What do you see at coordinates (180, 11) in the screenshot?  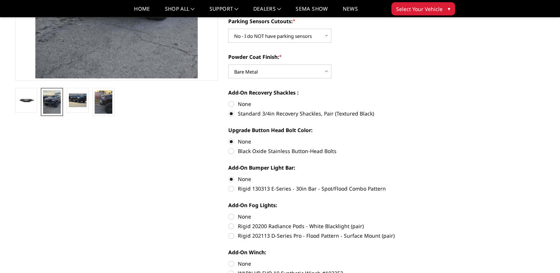 I see `a: shop all` at bounding box center [180, 11].